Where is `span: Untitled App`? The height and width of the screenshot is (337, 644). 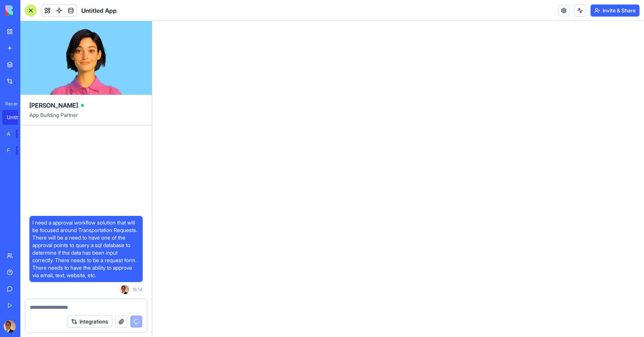
span: Untitled App is located at coordinates (99, 10).